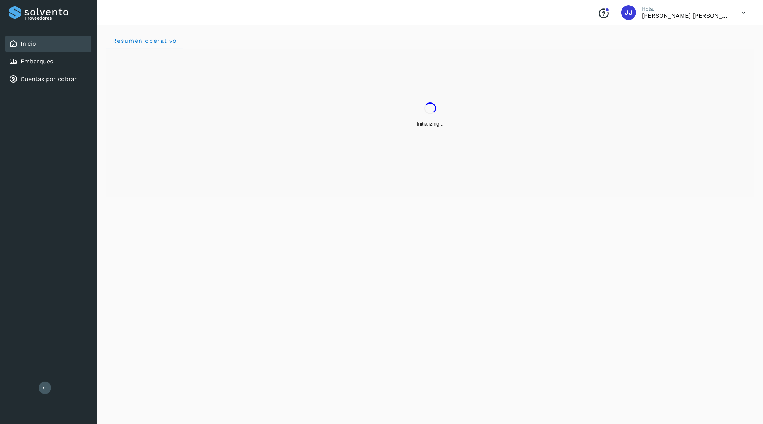  Describe the element at coordinates (48, 62) in the screenshot. I see `div: Embarques` at that location.